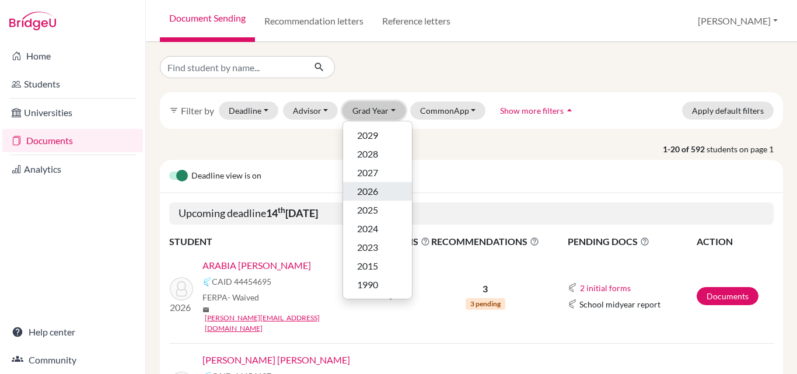 The width and height of the screenshot is (797, 374). What do you see at coordinates (374, 110) in the screenshot?
I see `button: Grad Year` at bounding box center [374, 110].